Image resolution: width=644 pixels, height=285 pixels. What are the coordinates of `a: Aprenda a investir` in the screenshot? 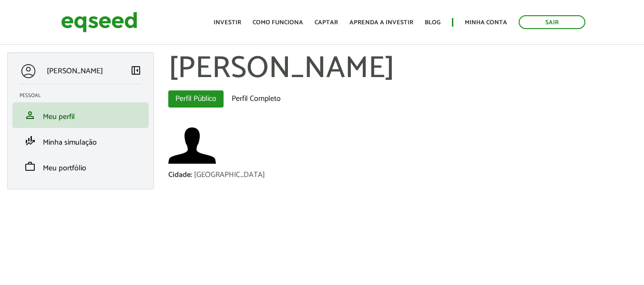 It's located at (381, 22).